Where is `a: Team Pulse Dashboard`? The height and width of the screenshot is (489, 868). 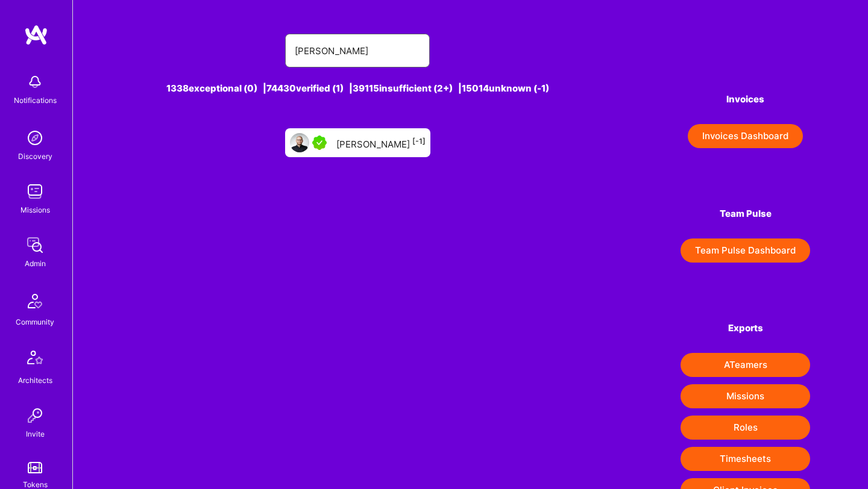 a: Team Pulse Dashboard is located at coordinates (745, 251).